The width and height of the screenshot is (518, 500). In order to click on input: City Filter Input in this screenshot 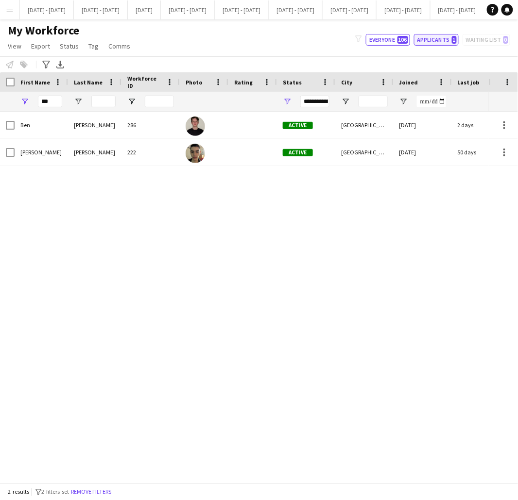, I will do `click(373, 102)`.